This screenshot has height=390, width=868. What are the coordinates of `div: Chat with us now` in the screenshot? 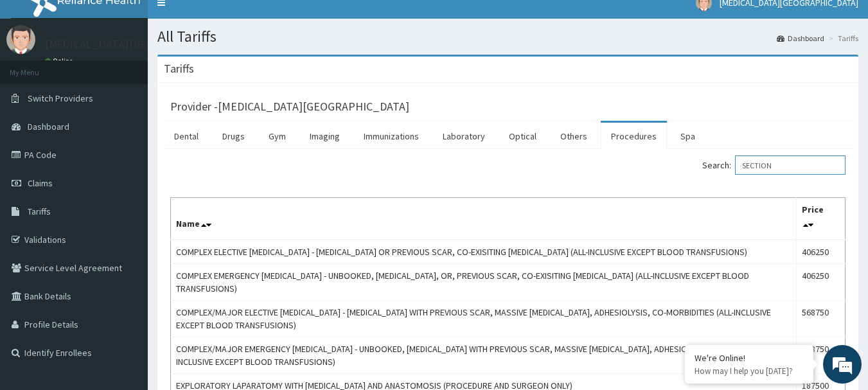 It's located at (141, 80).